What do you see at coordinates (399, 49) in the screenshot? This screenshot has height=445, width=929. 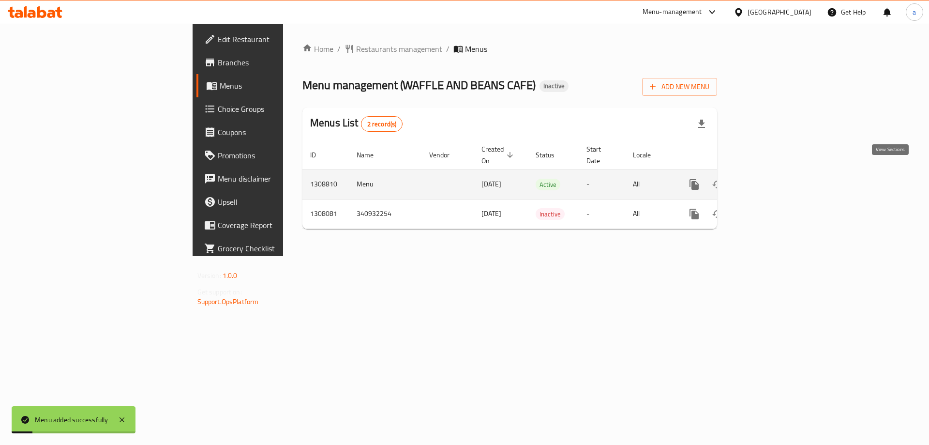 I see `span: Restaurants management` at bounding box center [399, 49].